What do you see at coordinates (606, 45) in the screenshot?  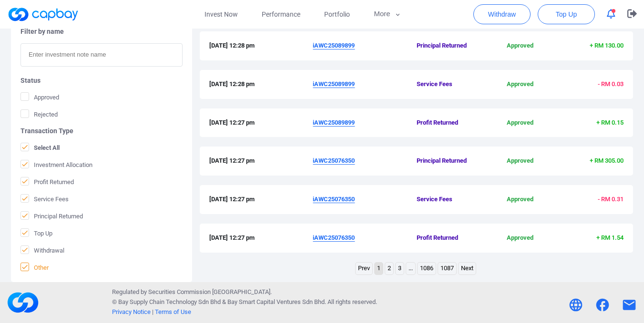 I see `span: + RM 130.00` at bounding box center [606, 45].